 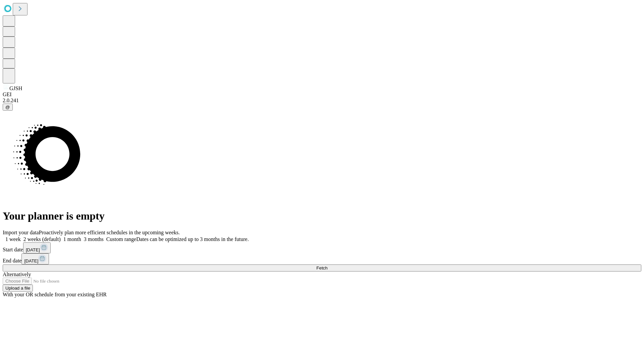 What do you see at coordinates (322, 268) in the screenshot?
I see `span: Fetch` at bounding box center [322, 268].